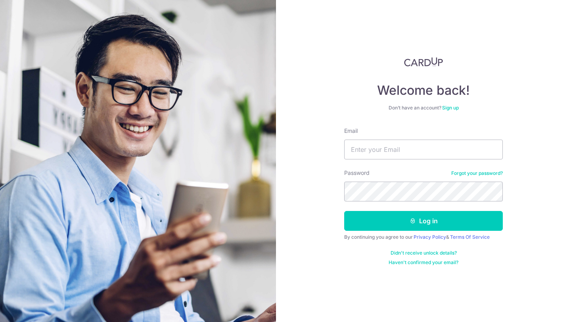 This screenshot has width=571, height=322. Describe the element at coordinates (357, 173) in the screenshot. I see `label: Password` at that location.